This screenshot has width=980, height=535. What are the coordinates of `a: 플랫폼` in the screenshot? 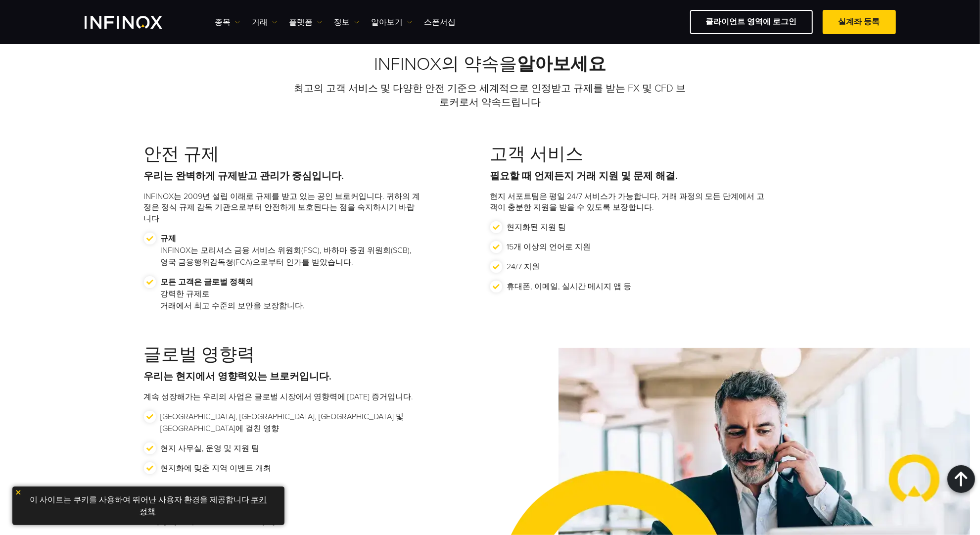 It's located at (306, 23).